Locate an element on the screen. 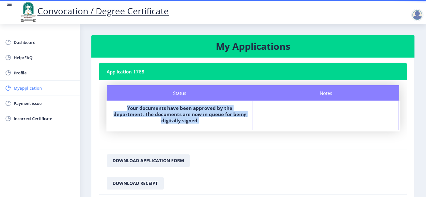 This screenshot has height=197, width=426. span: Dashboard is located at coordinates (44, 42).